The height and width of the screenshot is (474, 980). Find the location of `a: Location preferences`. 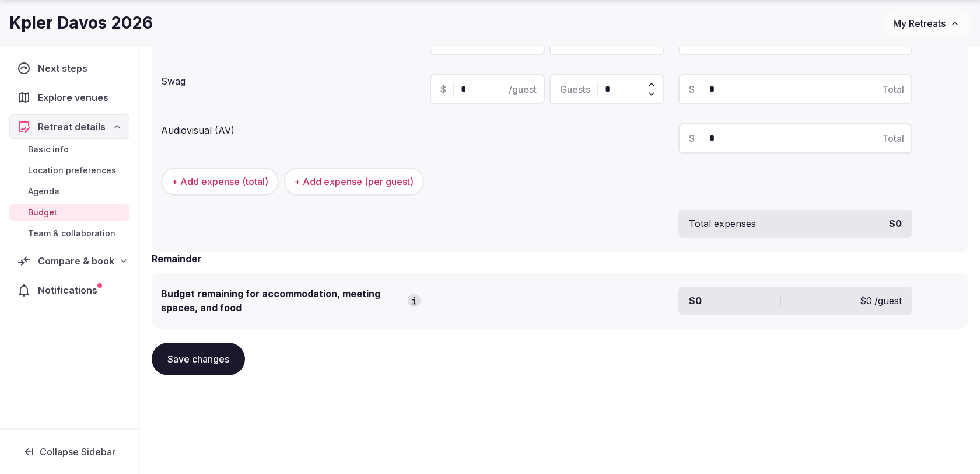

a: Location preferences is located at coordinates (69, 170).